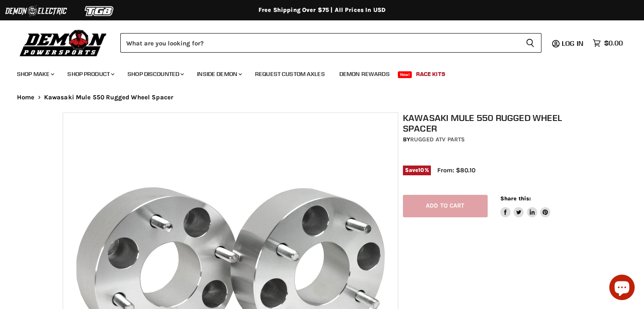  Describe the element at coordinates (430, 74) in the screenshot. I see `a: Race Kits` at that location.